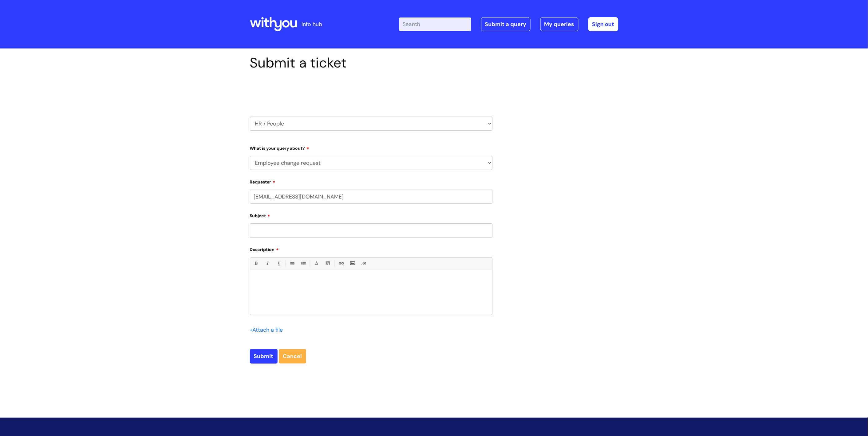  Describe the element at coordinates (340, 263) in the screenshot. I see `a: Link` at that location.